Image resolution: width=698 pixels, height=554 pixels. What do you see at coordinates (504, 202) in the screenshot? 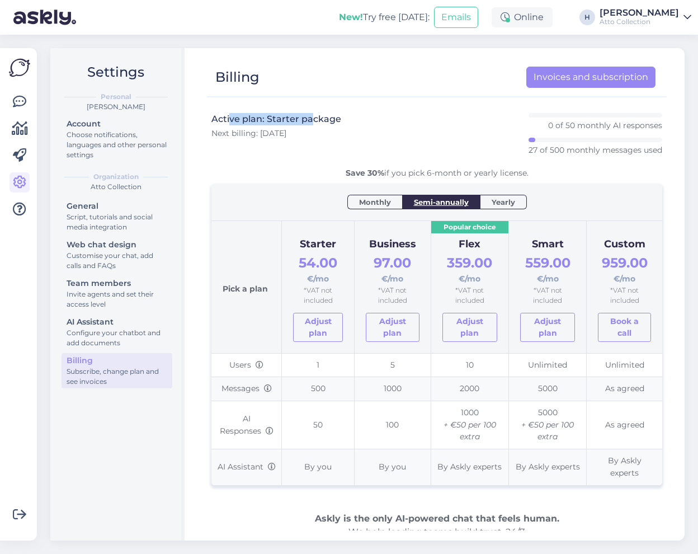
I see `span: Yearly` at bounding box center [504, 202].